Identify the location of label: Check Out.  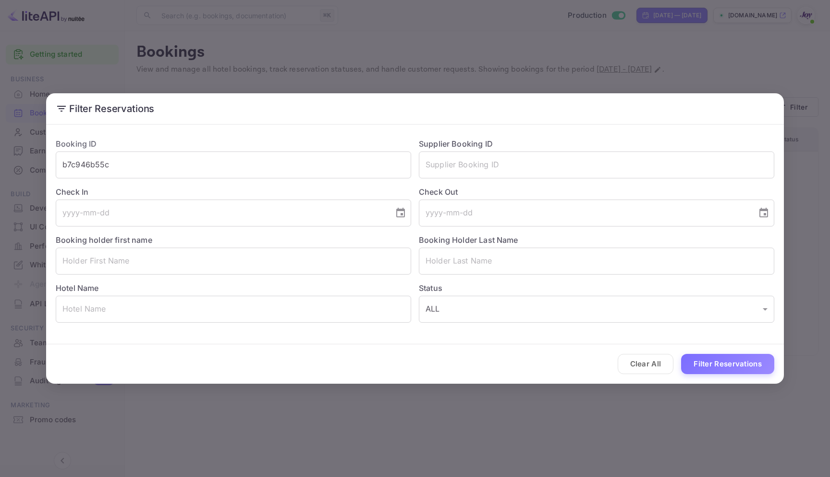
(597, 192).